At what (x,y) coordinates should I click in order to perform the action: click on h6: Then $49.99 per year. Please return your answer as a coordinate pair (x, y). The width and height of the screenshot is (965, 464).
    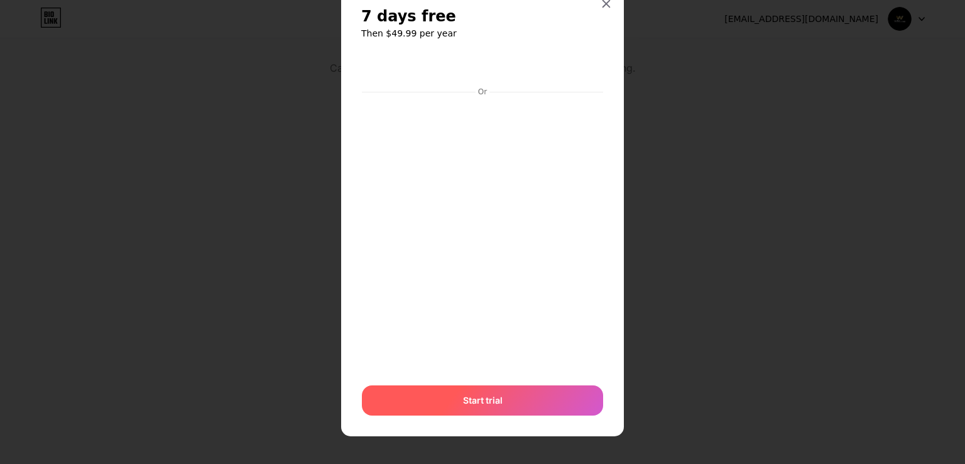
    Looking at the image, I should click on (483, 33).